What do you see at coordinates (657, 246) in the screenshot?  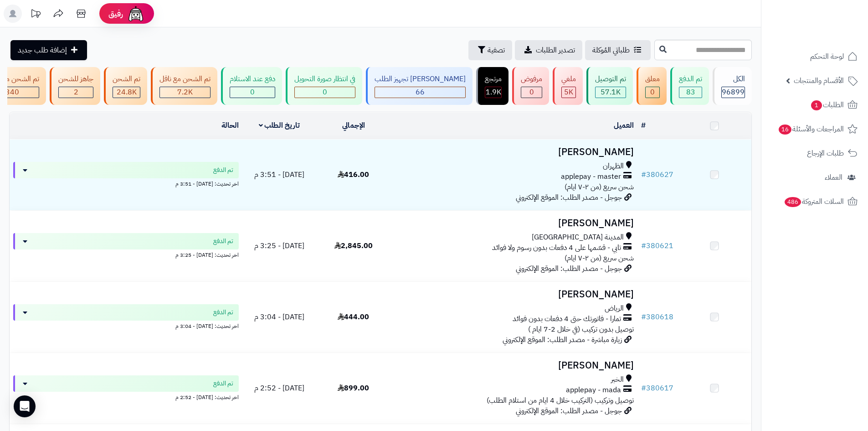 I see `a: #380621` at bounding box center [657, 246].